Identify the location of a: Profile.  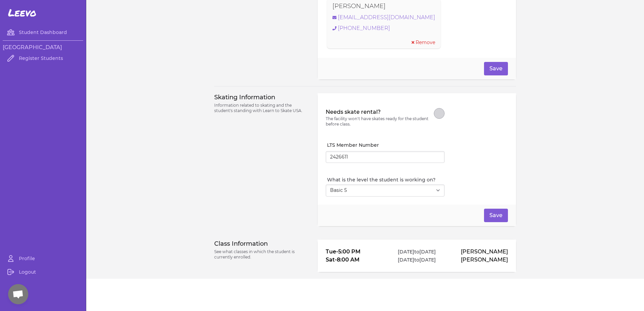
(43, 258).